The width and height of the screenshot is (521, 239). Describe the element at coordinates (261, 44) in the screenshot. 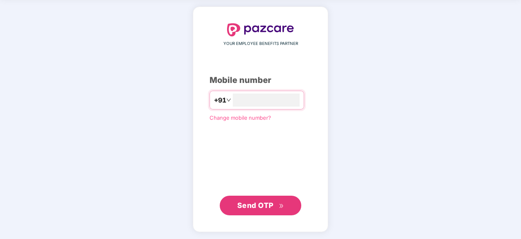

I see `span: YOUR EMPLOYEE BENEFITS PARTNER` at that location.